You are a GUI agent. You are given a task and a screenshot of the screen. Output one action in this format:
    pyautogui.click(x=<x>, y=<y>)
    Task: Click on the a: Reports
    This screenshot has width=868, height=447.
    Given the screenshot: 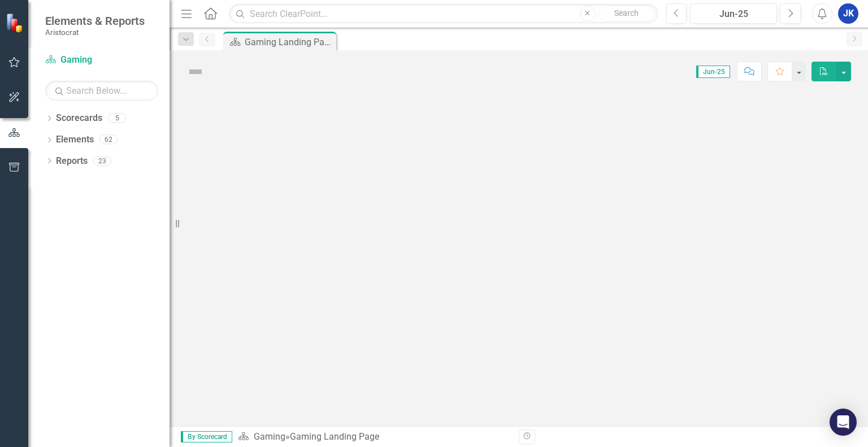 What is the action you would take?
    pyautogui.click(x=72, y=161)
    